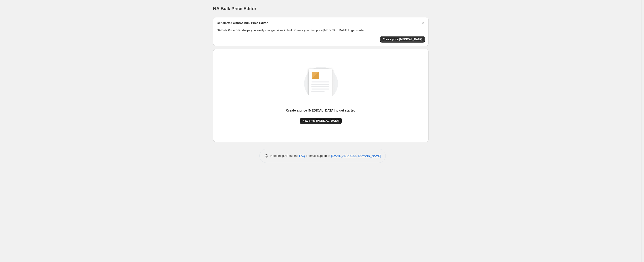 This screenshot has width=644, height=262. What do you see at coordinates (321, 31) in the screenshot?
I see `p: NA Bulk Price Editor helps you easily change prices in bulk. Create your first price [MEDICAL_DAT...` at bounding box center [321, 31].